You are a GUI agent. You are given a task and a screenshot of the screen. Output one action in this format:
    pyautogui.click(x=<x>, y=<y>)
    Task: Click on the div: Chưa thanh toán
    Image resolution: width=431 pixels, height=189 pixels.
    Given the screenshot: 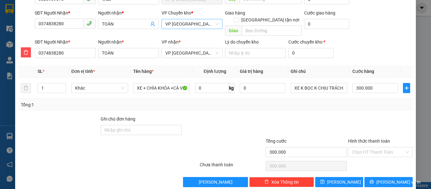 What is the action you would take?
    pyautogui.click(x=232, y=167)
    